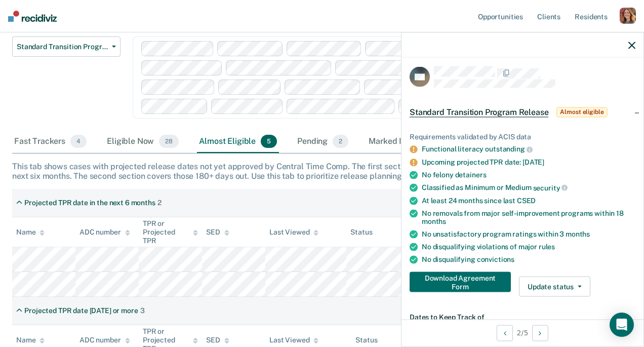  Describe the element at coordinates (529, 234) in the screenshot. I see `div: No unsatisfactory program ratings within 3` at that location.